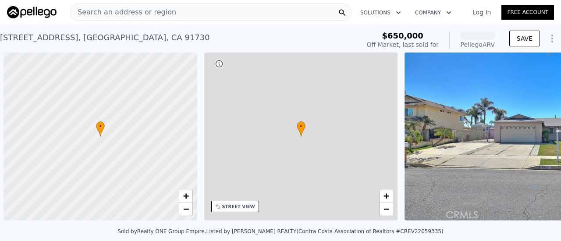 The image size is (561, 241). I want to click on div: Sold by Realty ONE Group Empire ., so click(162, 232).